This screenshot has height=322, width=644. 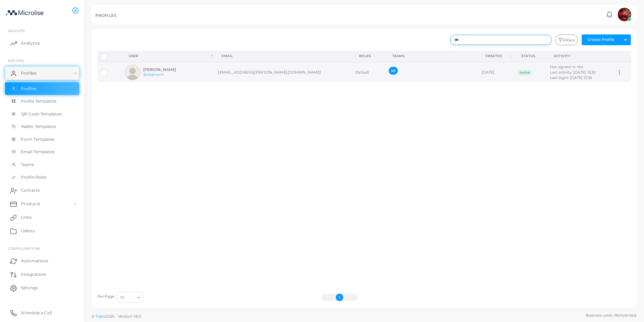 What do you see at coordinates (611, 316) in the screenshot?
I see `span: Business cards. Reinvented.` at bounding box center [611, 316].